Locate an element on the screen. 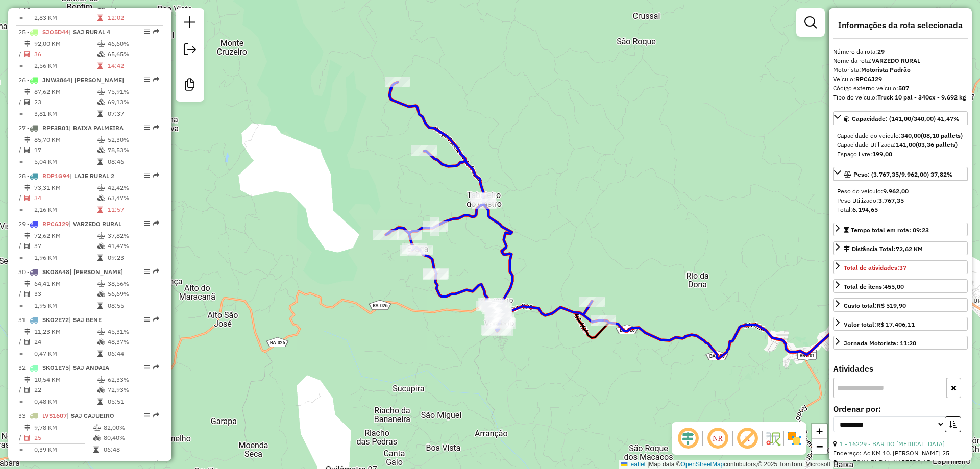 The width and height of the screenshot is (980, 469). td: 23 is located at coordinates (65, 102).